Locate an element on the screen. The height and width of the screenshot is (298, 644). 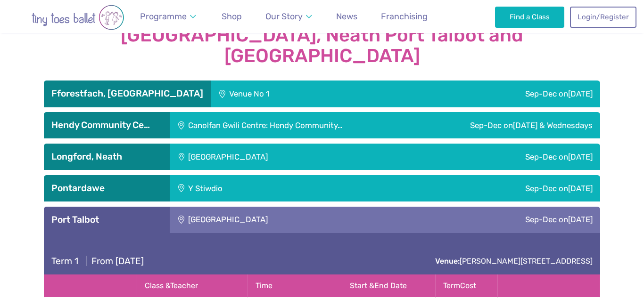
span: Franchising is located at coordinates (404, 16).